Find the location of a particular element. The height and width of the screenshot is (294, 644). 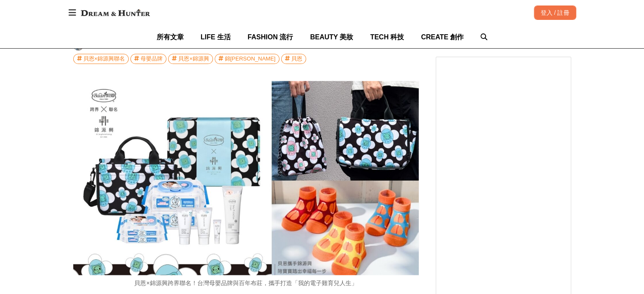

span: CREATE 創作 is located at coordinates (442, 37).